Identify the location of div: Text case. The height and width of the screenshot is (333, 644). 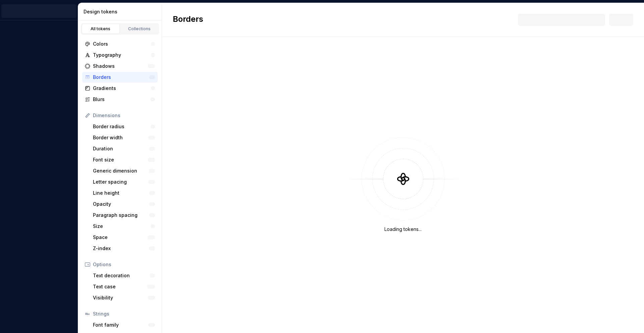
(120, 287).